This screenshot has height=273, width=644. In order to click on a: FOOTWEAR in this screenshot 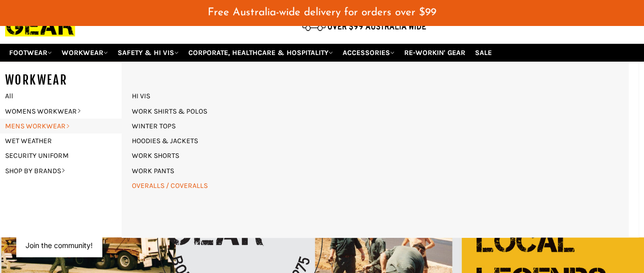, I will do `click(31, 52)`.